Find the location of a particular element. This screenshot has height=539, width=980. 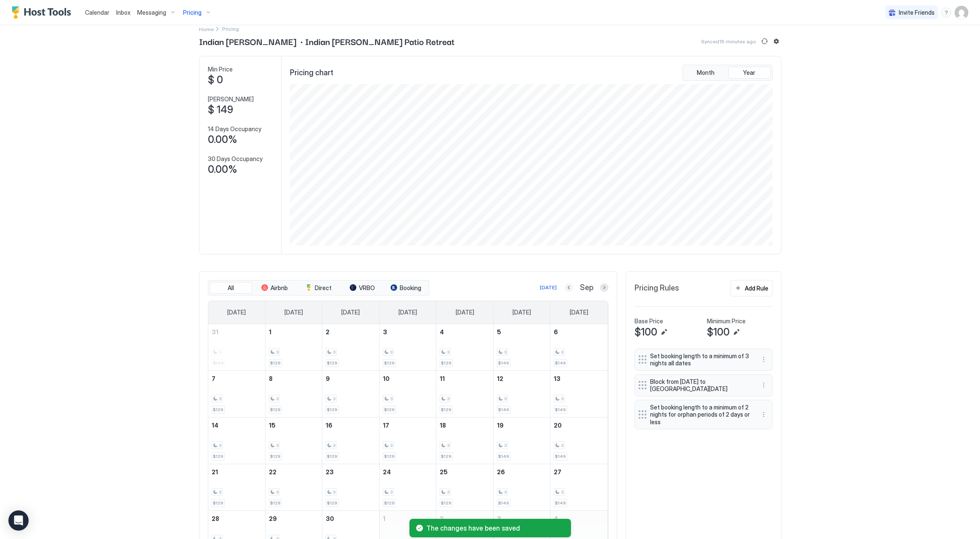

span: Airbnb is located at coordinates (279, 288).